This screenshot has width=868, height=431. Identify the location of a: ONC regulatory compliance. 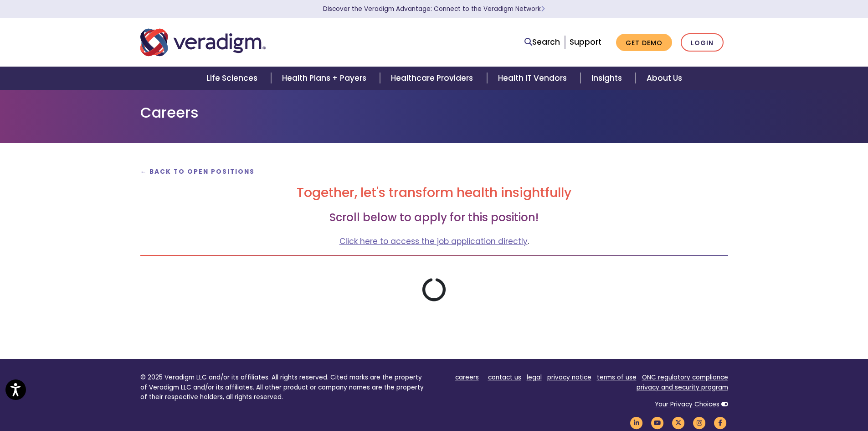
(685, 377).